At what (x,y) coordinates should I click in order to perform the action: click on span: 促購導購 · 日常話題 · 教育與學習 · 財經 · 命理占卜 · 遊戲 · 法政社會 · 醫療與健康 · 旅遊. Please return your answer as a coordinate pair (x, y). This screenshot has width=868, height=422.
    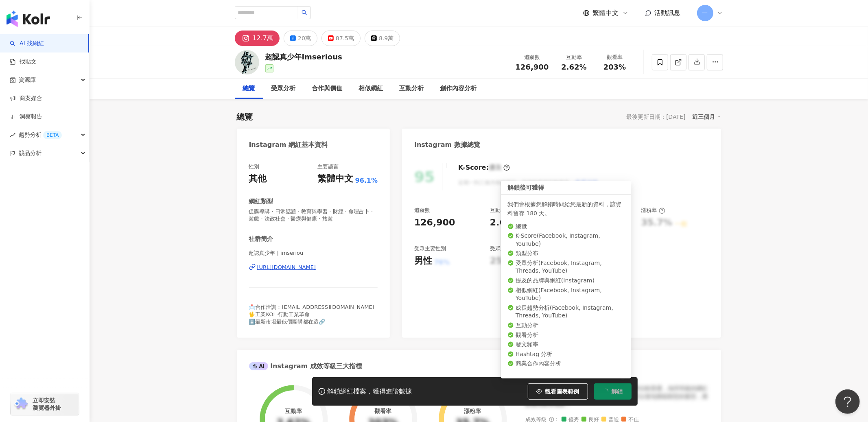
    Looking at the image, I should click on (313, 215).